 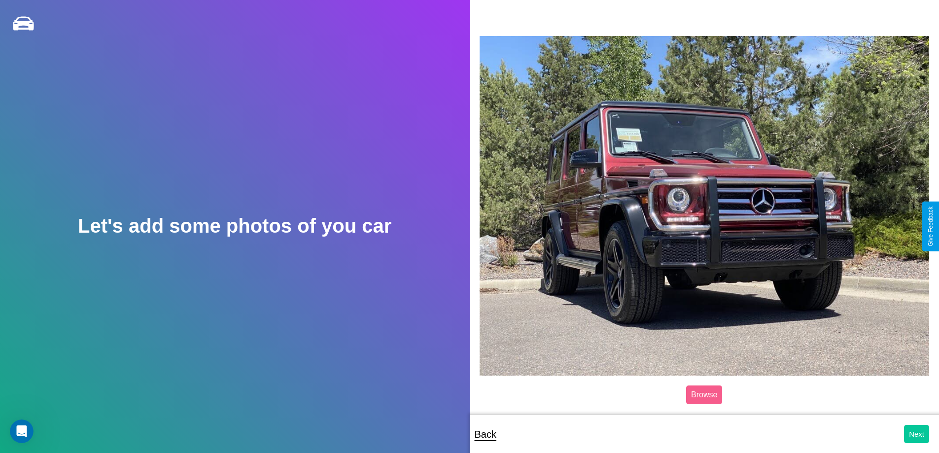 What do you see at coordinates (235, 226) in the screenshot?
I see `h2: Let's add some photos of you car` at bounding box center [235, 226].